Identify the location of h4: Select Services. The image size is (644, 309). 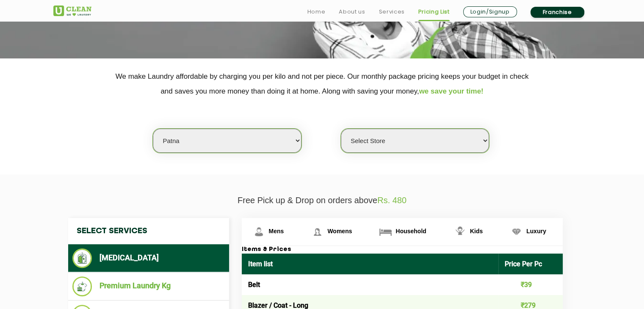
(149, 231).